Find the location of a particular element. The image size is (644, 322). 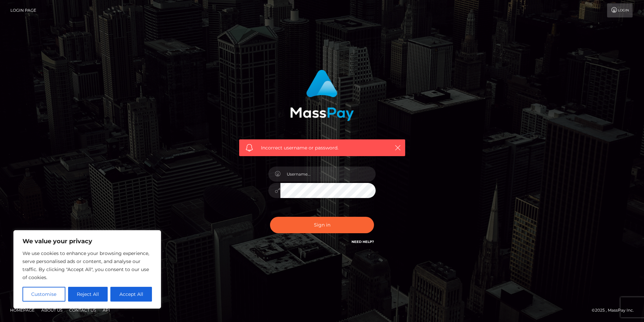

button: Accept All is located at coordinates (131, 294).